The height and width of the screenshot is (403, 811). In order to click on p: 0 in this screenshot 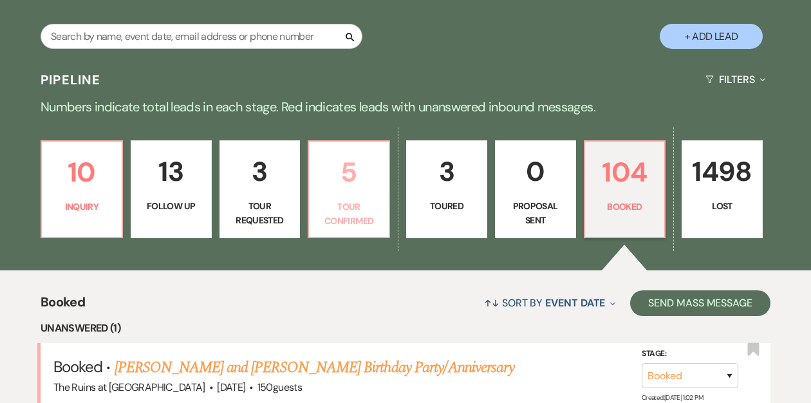, I will do `click(535, 171)`.